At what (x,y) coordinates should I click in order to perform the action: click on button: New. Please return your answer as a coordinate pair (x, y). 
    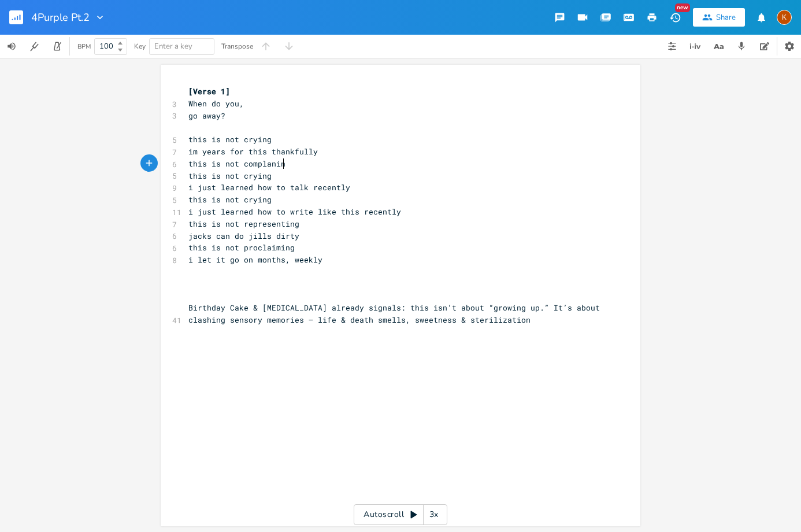
    Looking at the image, I should click on (675, 18).